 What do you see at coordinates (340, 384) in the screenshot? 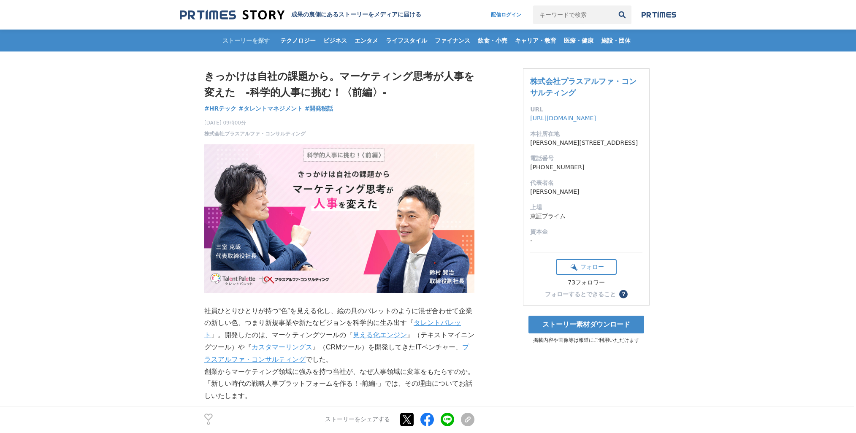
I see `p: 創業からマーケティング領域に強みを持つ当社が、なぜ人事領域に変革をもたらすのか。「新しい時代の戦略人事プラットフォームを作る！-前編-」では、その理由についてお話しいたします。` at bounding box center [340, 384].